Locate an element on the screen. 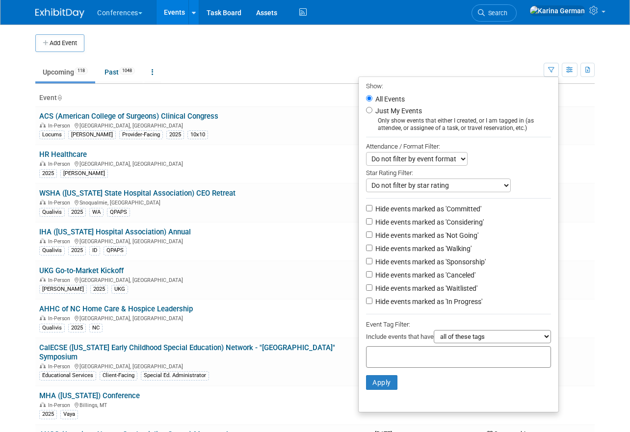 Image resolution: width=630 pixels, height=432 pixels. button: Add Event is located at coordinates (60, 43).